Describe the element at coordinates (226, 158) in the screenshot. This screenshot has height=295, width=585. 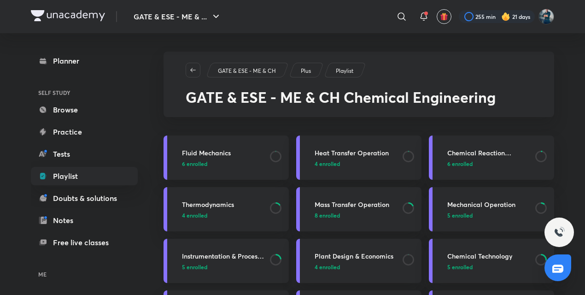
I see `a: Fluid Mechanics6 enrolled` at that location.